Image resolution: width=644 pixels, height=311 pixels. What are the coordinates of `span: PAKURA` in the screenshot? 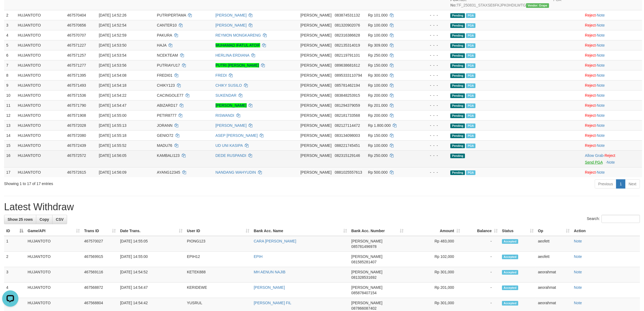 It's located at (164, 35).